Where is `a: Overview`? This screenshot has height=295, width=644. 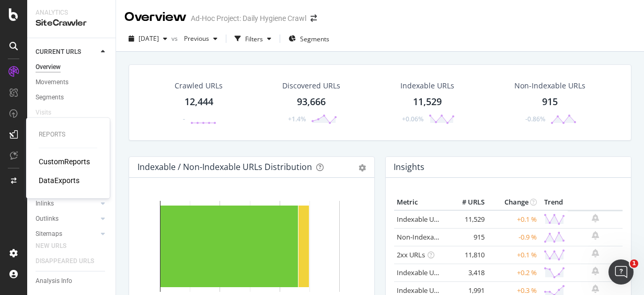 a: Overview is located at coordinates (72, 67).